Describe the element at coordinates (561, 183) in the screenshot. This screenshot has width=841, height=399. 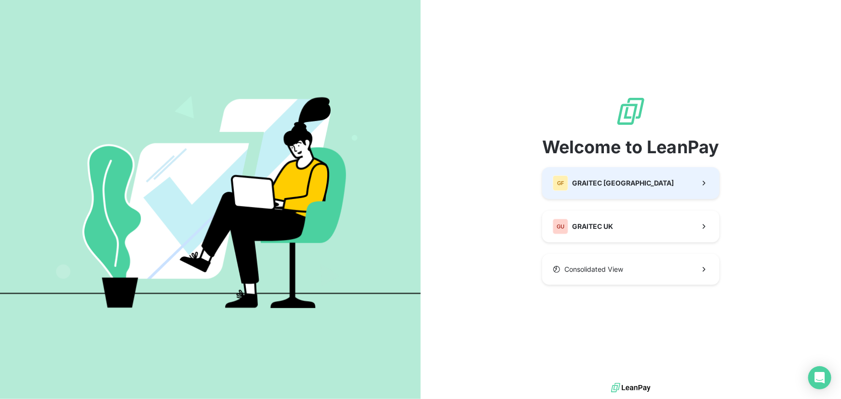
I see `div: GF` at that location.